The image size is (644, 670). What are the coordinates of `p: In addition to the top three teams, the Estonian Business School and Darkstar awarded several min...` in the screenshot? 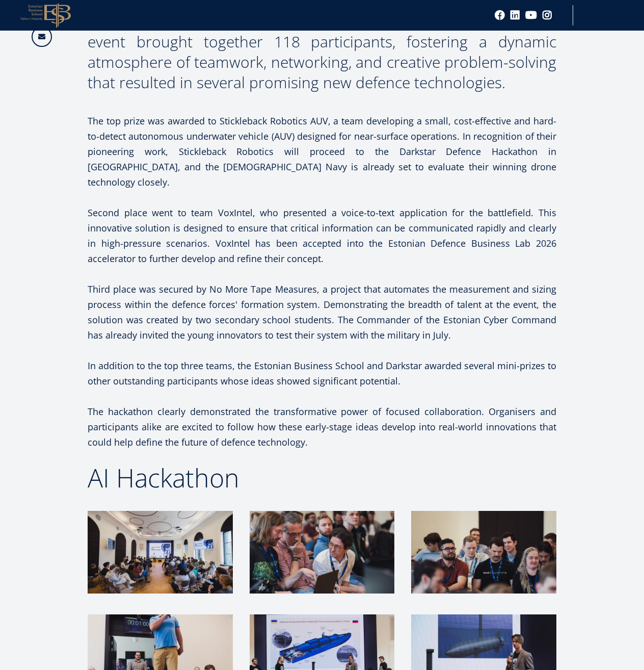 It's located at (322, 373).